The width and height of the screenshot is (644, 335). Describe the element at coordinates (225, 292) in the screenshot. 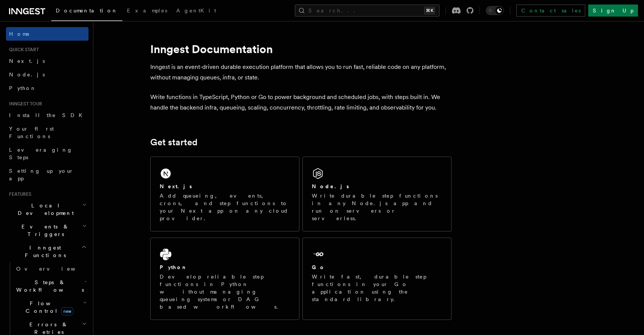

I see `p: Develop reliable step functions in Python without managing queueing systems or DAG based workflows.` at that location.